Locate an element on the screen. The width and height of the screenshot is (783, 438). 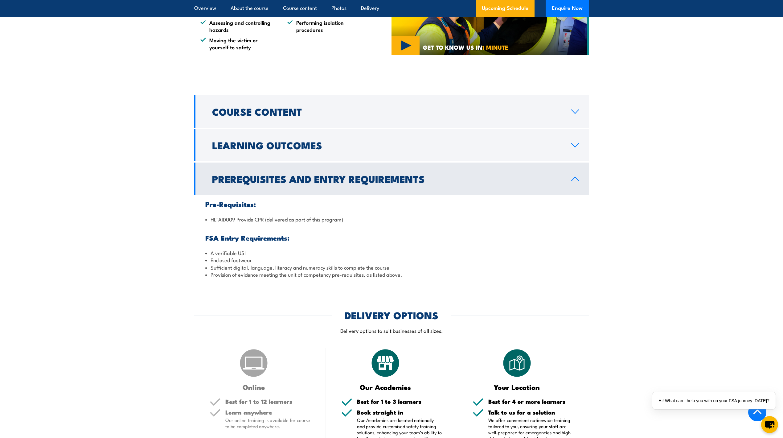
a: Prerequisites and Entry Requirements is located at coordinates (391, 178).